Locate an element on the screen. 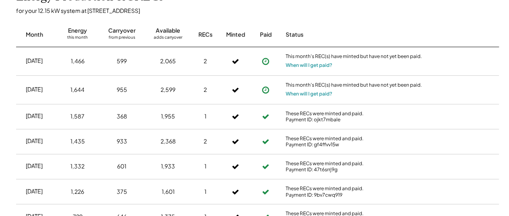 This screenshot has width=509, height=216. div: 1,601 is located at coordinates (168, 192).